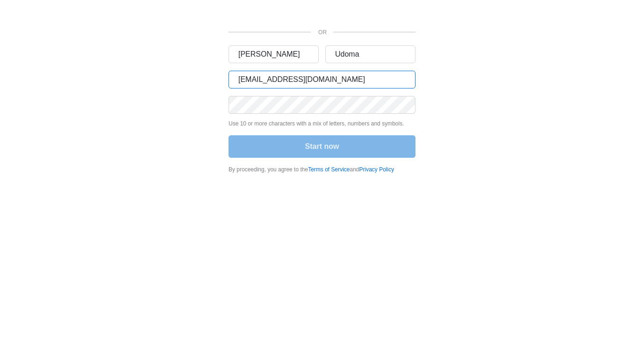 This screenshot has width=644, height=353. Describe the element at coordinates (273, 54) in the screenshot. I see `input: First name` at that location.